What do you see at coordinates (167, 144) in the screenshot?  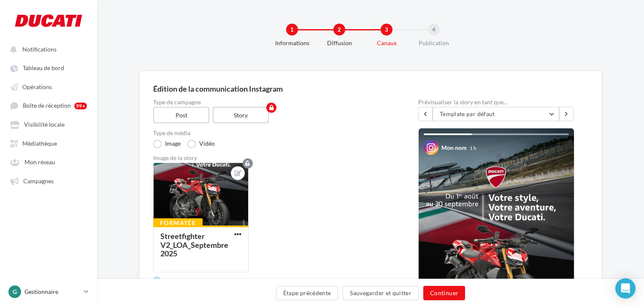 I see `label: Image` at bounding box center [167, 144].